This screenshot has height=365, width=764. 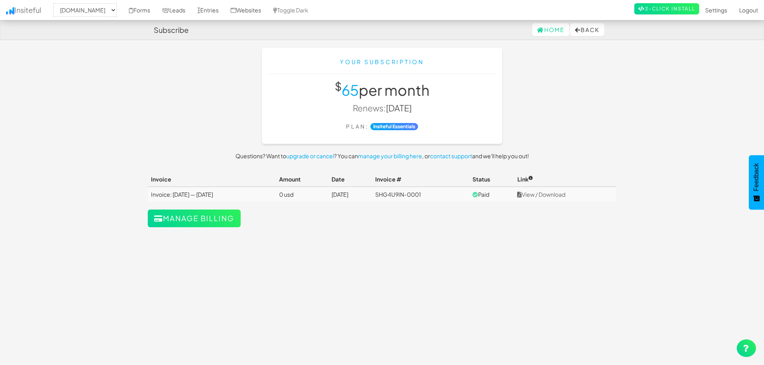 I want to click on th: Invoice, so click(x=212, y=179).